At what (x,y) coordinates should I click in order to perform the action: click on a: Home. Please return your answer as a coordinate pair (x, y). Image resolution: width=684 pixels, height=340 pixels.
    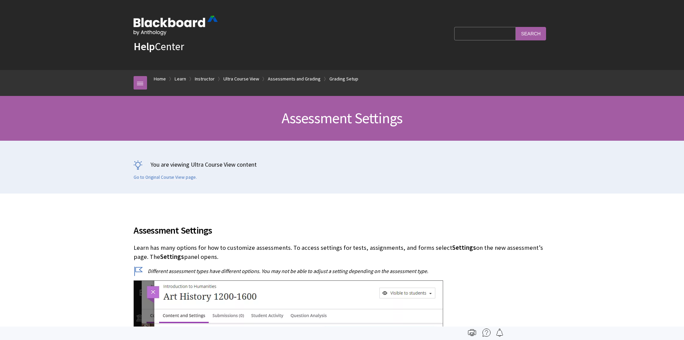
    Looking at the image, I should click on (160, 79).